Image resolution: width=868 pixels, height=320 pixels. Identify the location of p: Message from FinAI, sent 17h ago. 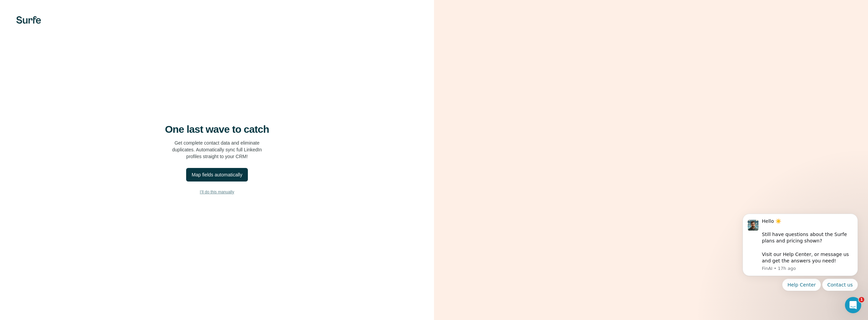
(75, 78).